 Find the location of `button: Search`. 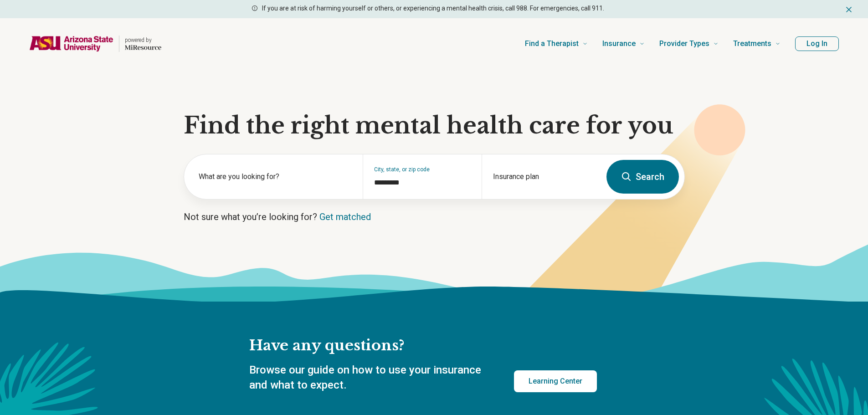

button: Search is located at coordinates (643, 177).